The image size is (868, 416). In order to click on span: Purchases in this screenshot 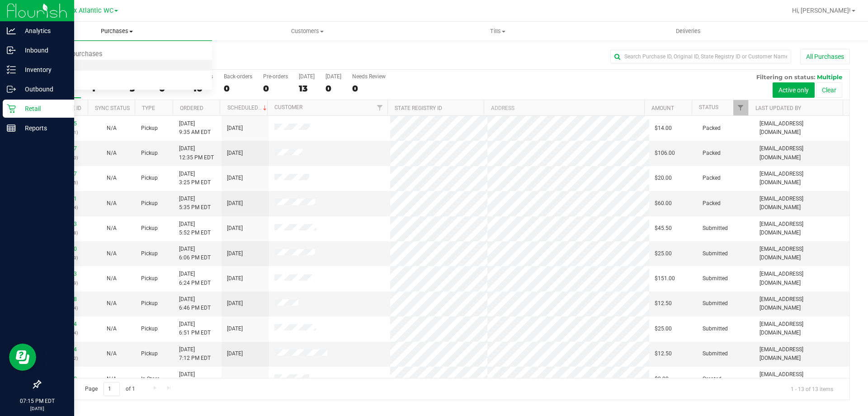, I will do `click(117, 31)`.